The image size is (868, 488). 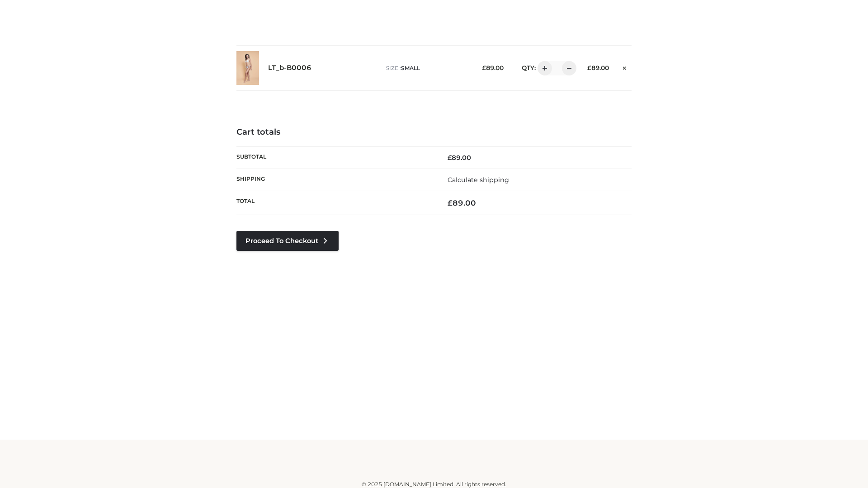 I want to click on div: QTY:, so click(x=543, y=68).